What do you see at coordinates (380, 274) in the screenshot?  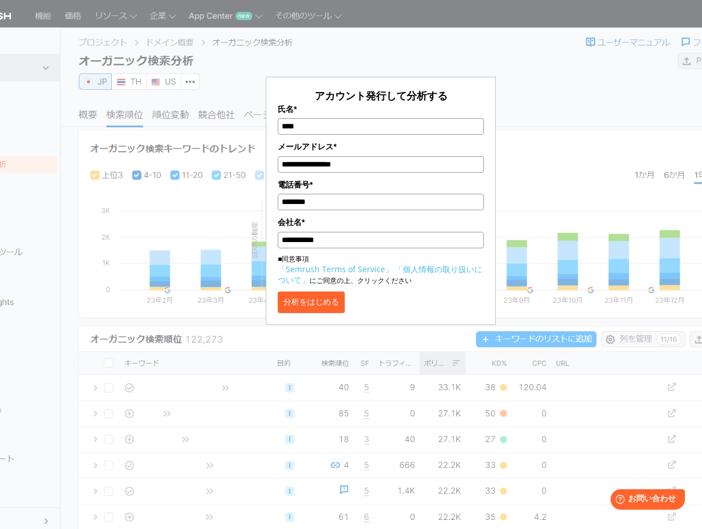 I see `a: 「個人情報の取り扱いについて」` at bounding box center [380, 274].